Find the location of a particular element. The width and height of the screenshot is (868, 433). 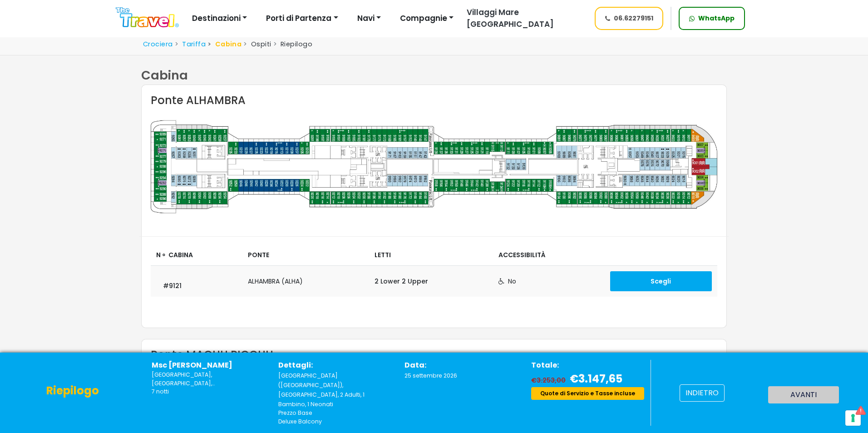

h4: Ponte ALHAMBRA is located at coordinates (434, 100).